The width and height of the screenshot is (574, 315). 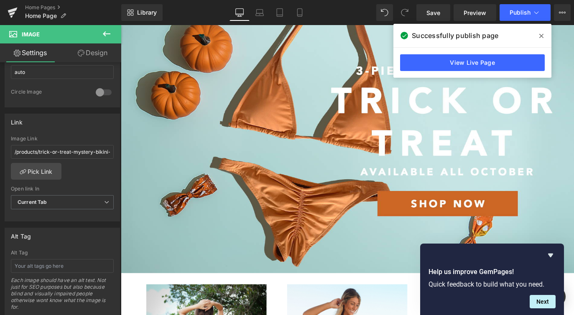 What do you see at coordinates (240, 13) in the screenshot?
I see `a: Desktop` at bounding box center [240, 13].